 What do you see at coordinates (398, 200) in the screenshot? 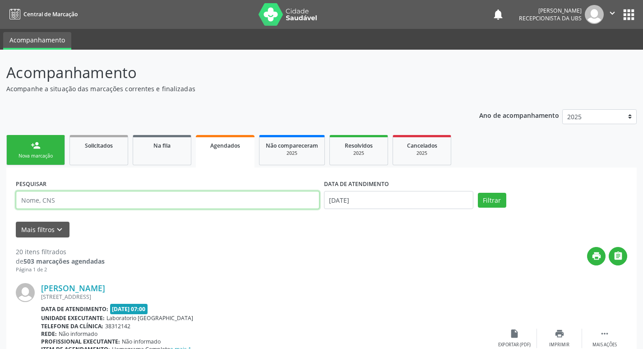
I see `input: Selecione um intervalo` at bounding box center [398, 200].